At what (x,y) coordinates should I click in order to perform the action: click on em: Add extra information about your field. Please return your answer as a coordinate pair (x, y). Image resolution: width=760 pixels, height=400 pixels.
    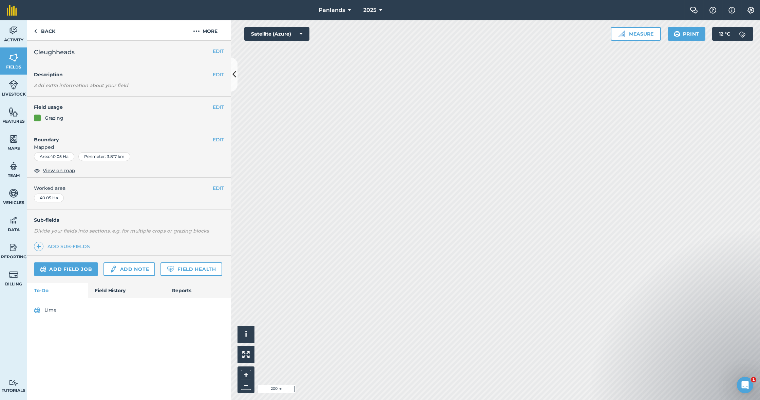
    Looking at the image, I should click on (81, 86).